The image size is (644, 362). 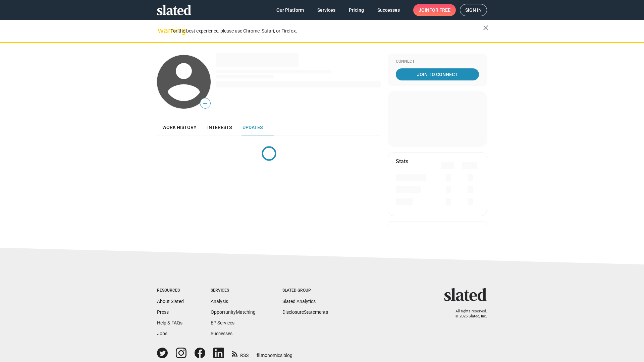 What do you see at coordinates (299, 301) in the screenshot?
I see `a: Slated Analytics` at bounding box center [299, 301].